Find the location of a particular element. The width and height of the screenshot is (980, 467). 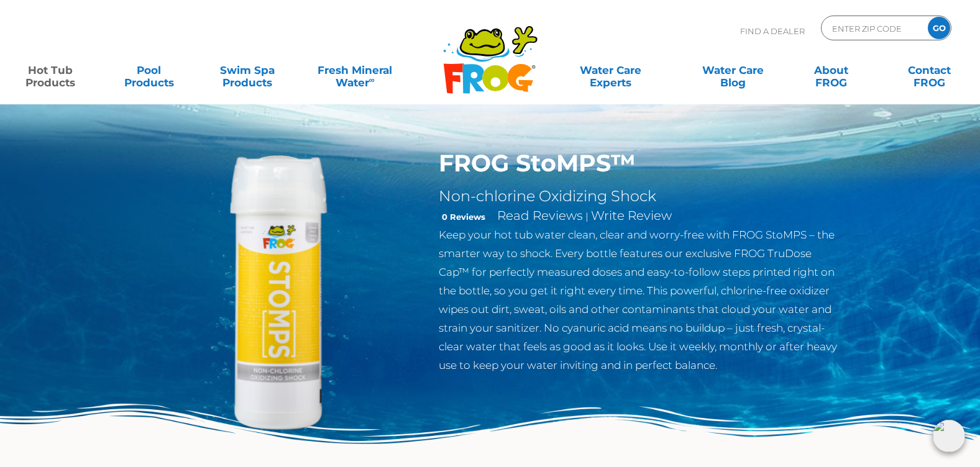

p: Find A Dealer is located at coordinates (772, 31).